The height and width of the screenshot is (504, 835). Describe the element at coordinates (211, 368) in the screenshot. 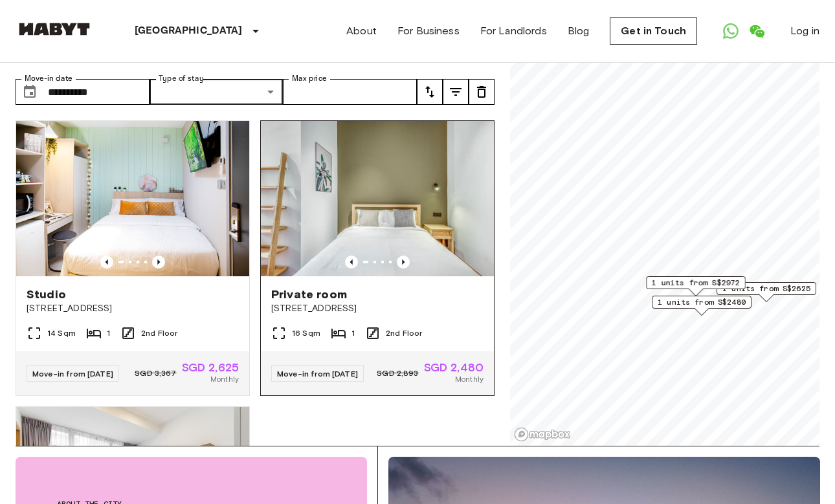

I see `span: SGD 2,625` at that location.